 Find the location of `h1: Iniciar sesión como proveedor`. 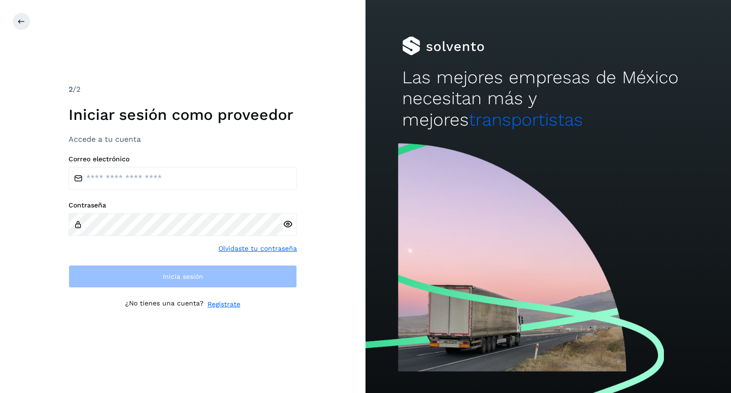

h1: Iniciar sesión como proveedor is located at coordinates (183, 115).